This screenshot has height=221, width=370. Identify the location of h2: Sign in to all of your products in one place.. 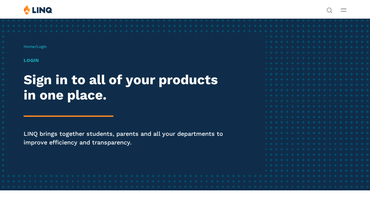
(125, 87).